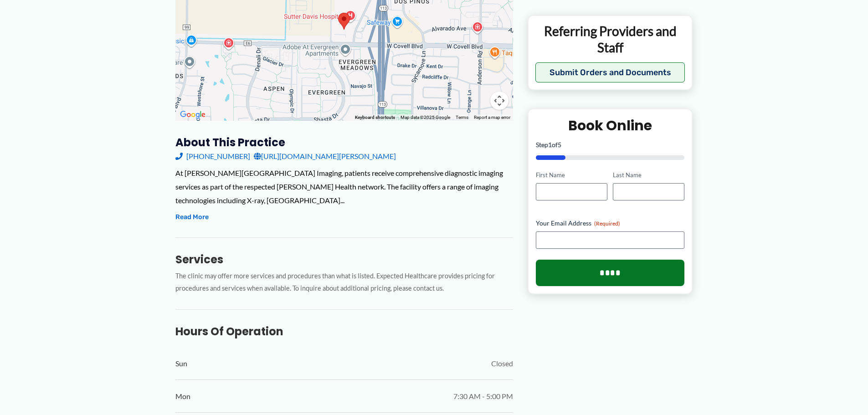  I want to click on button: Submit Orders and Documents, so click(610, 72).